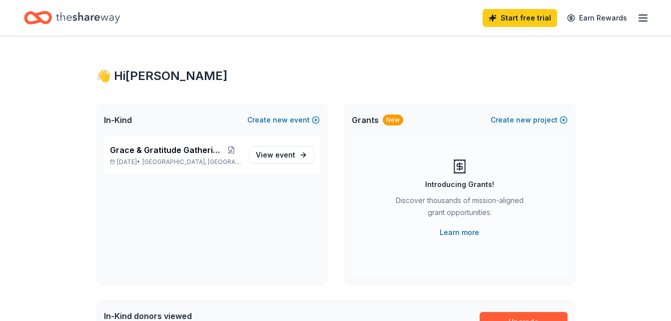 This screenshot has height=321, width=671. What do you see at coordinates (72, 17) in the screenshot?
I see `a: Home` at bounding box center [72, 17].